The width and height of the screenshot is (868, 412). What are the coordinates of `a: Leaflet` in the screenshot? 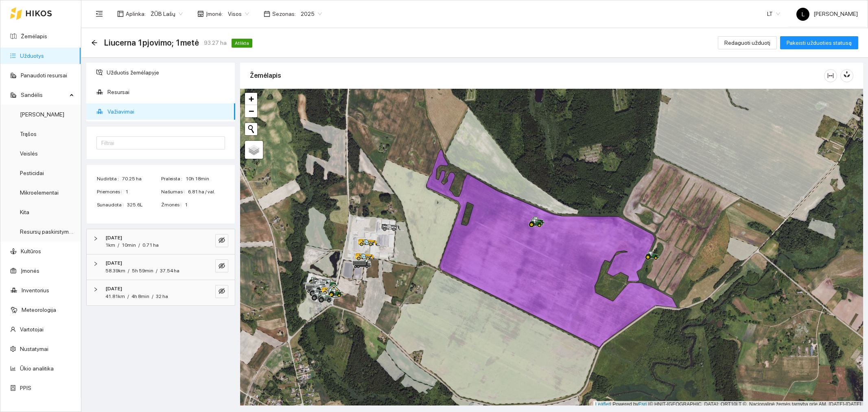 It's located at (602, 405).